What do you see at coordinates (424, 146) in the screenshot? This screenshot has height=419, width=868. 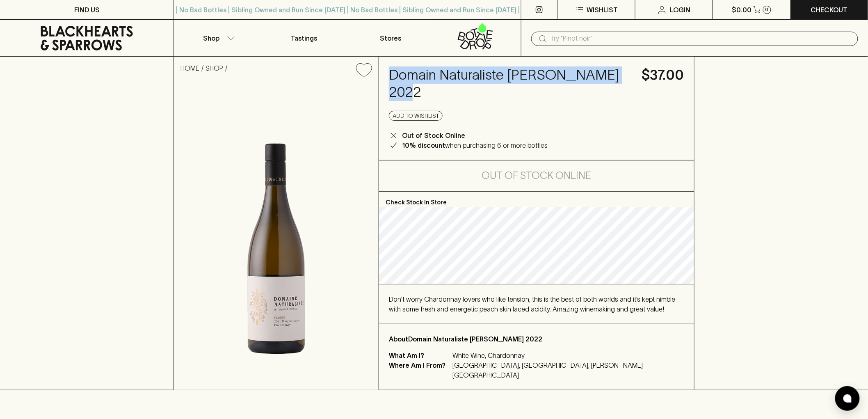 I see `b: 10% discount` at bounding box center [424, 146].